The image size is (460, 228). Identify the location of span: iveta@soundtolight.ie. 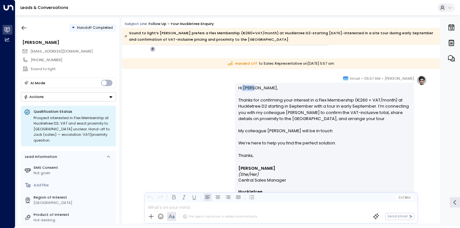
(61, 51).